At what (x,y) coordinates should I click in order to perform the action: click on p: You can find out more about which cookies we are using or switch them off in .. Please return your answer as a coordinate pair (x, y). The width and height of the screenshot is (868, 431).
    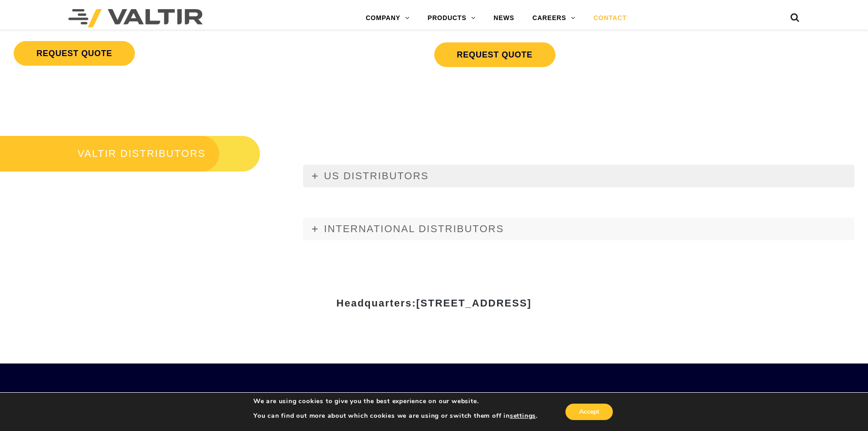
    Looking at the image, I should click on (396, 416).